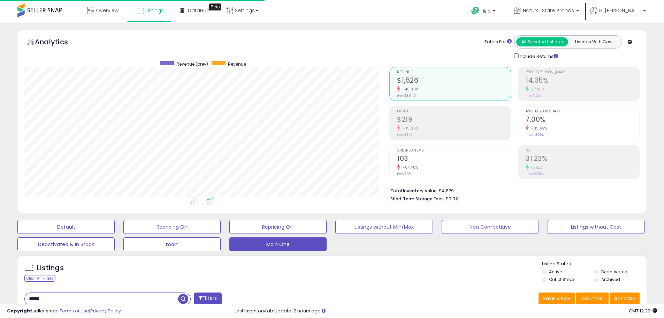  Describe the element at coordinates (538, 128) in the screenshot. I see `small: -85.42%` at that location.